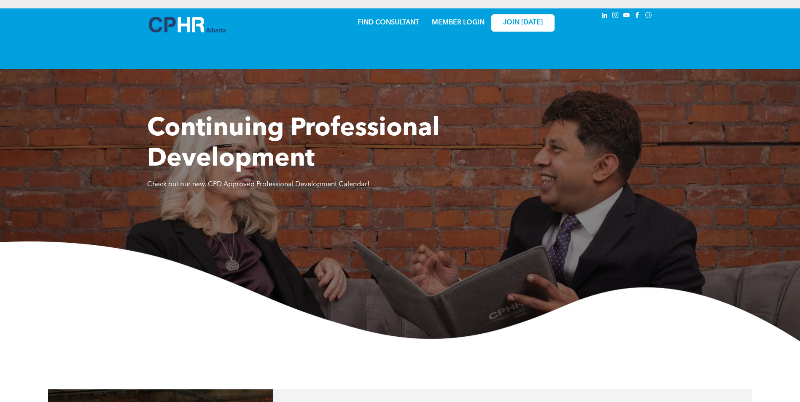  What do you see at coordinates (626, 16) in the screenshot?
I see `a: youtube` at bounding box center [626, 16].